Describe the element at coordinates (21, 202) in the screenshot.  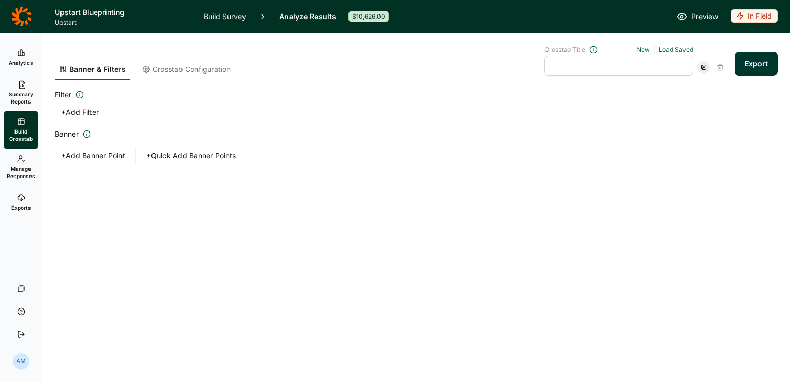
I see `a: Exports` at that location.